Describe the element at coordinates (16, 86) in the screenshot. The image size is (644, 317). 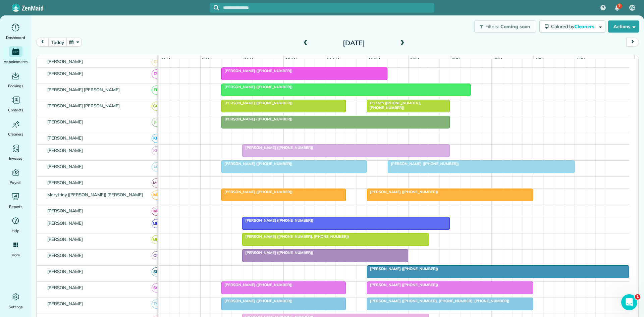
I see `span: Bookings` at that location.